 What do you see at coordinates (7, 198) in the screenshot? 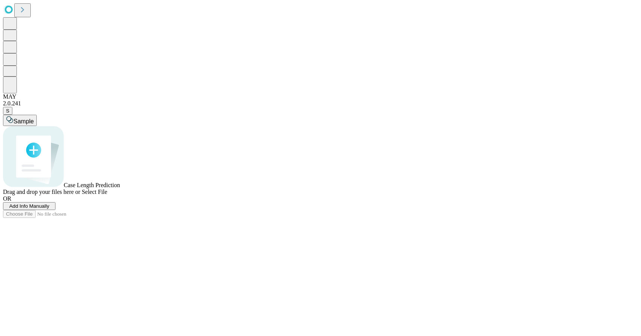
I see `span: OR` at bounding box center [7, 198].